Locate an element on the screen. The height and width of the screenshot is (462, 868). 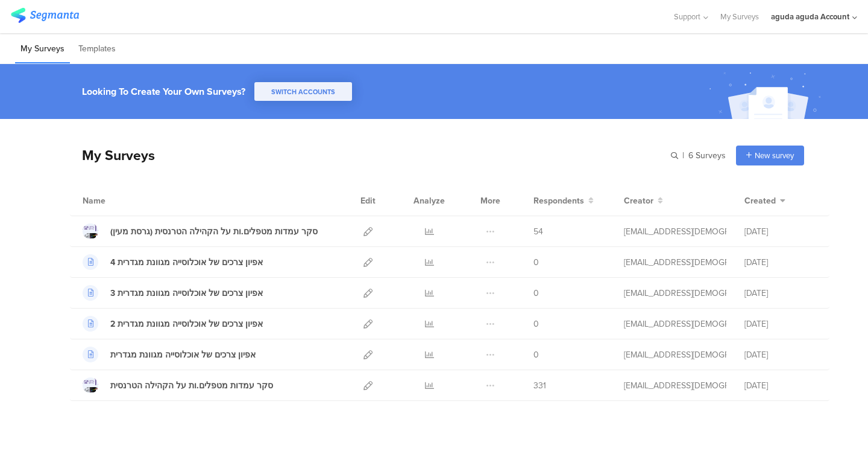
a: סקר עמדות מטפלים.ות על הקהילה הטרנסית is located at coordinates (178, 385).